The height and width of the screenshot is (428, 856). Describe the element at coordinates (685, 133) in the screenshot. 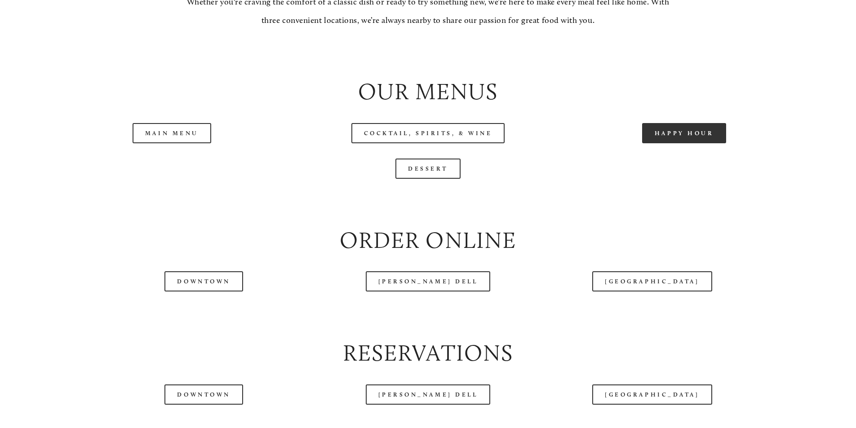

I see `a: Happy Hour` at that location.